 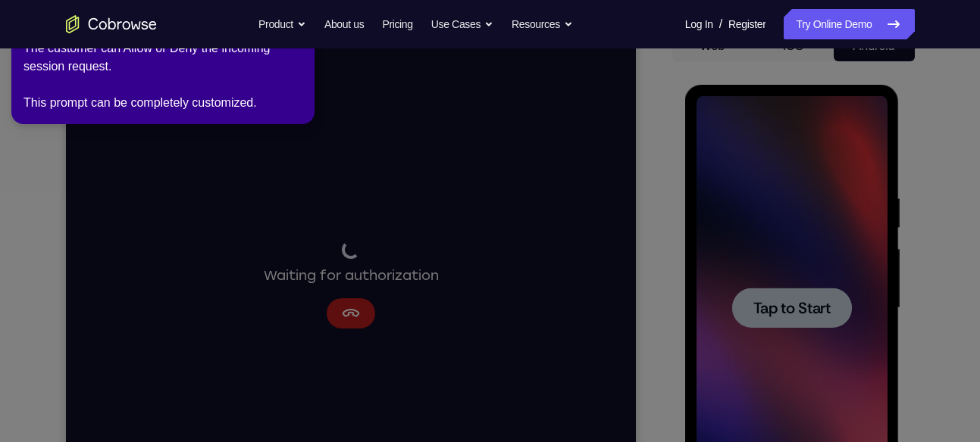 What do you see at coordinates (106, 223) in the screenshot?
I see `span: Tap to Start` at bounding box center [106, 223].